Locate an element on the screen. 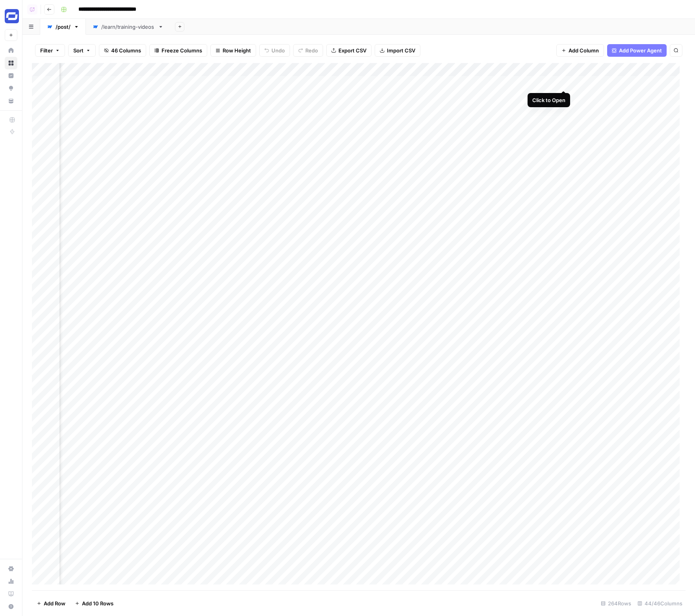 The width and height of the screenshot is (695, 616). button: Export CSV is located at coordinates (348, 51).